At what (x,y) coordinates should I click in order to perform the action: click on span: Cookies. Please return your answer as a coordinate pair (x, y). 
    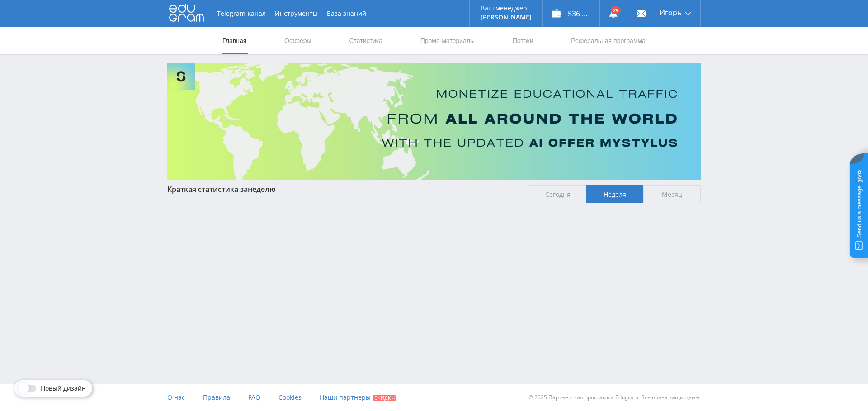
    Looking at the image, I should click on (290, 397).